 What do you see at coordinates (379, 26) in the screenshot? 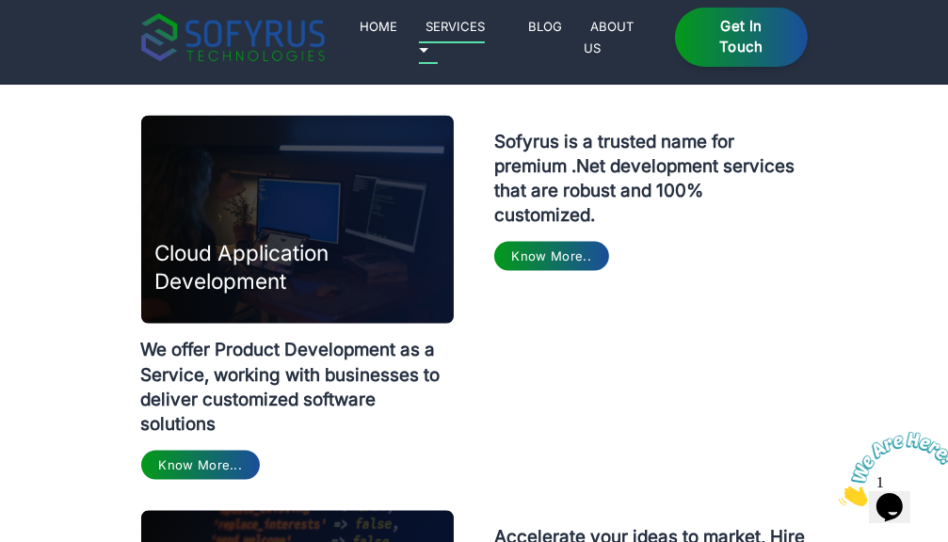
I see `a: Home` at bounding box center [379, 26].